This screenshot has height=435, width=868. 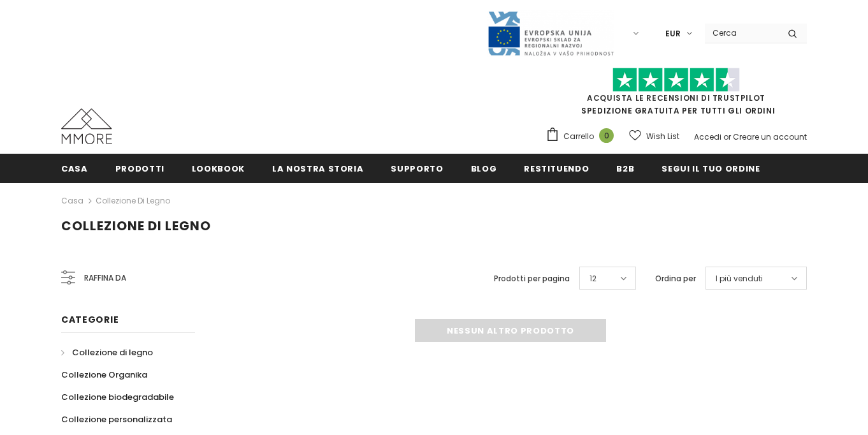 I want to click on img: Fidati di Pilot Stars, so click(x=677, y=79).